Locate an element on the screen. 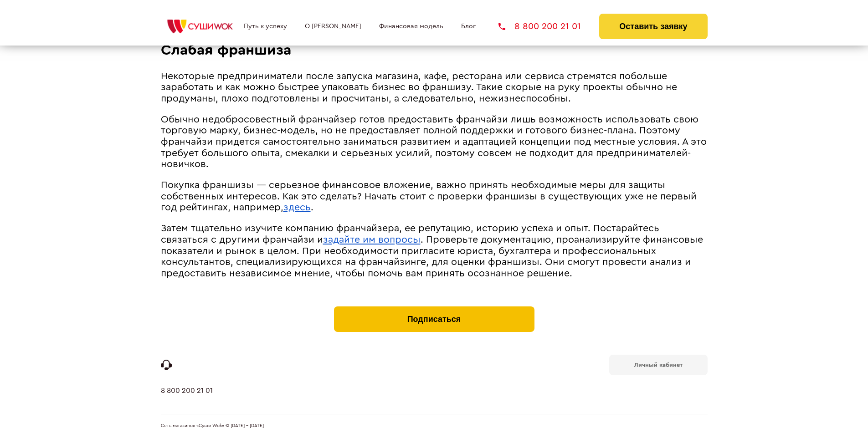 The image size is (868, 438). a: Личный кабинет is located at coordinates (658, 364).